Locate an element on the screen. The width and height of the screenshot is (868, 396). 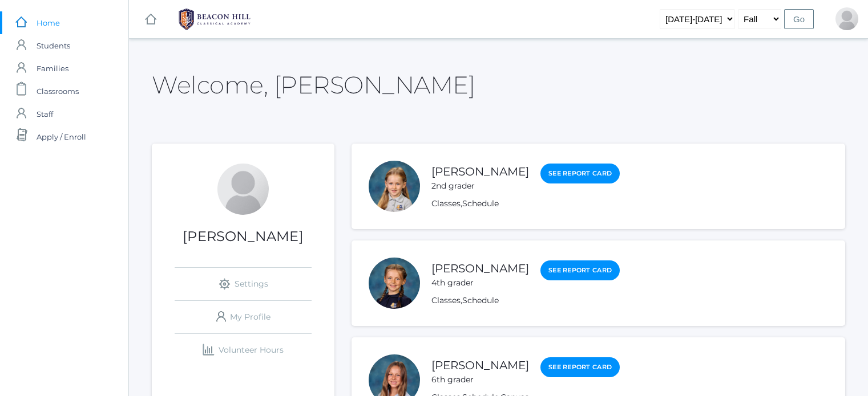
a: My Profile is located at coordinates (243, 317).